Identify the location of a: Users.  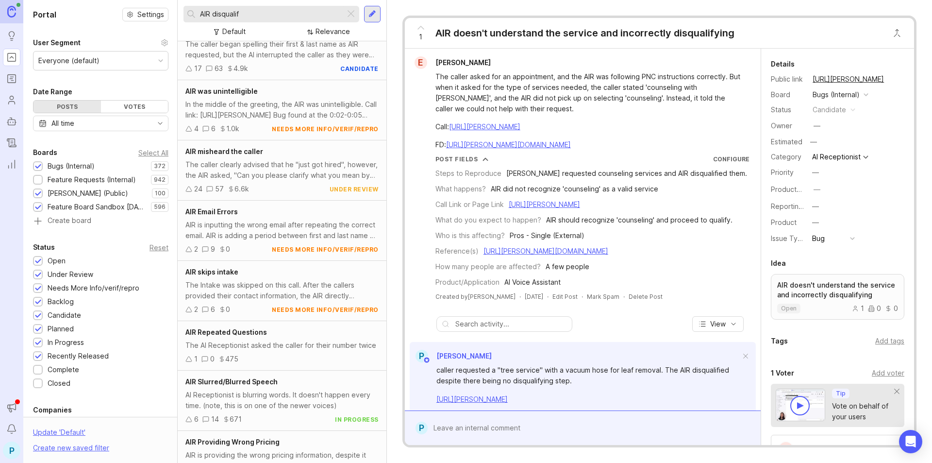
(12, 100).